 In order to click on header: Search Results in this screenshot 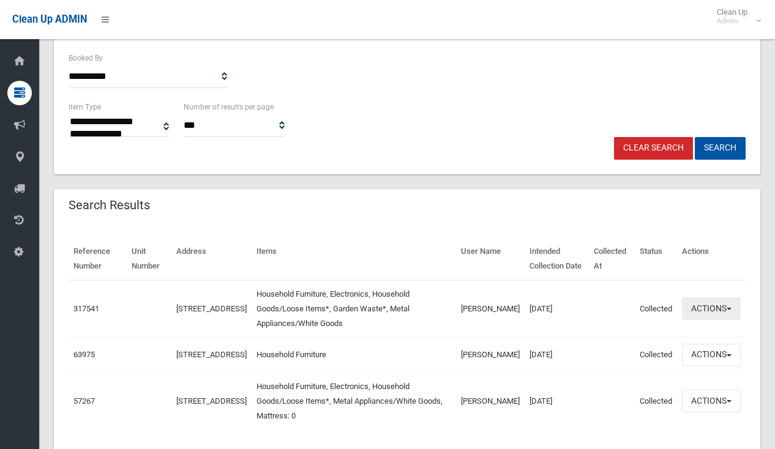, I will do `click(109, 205)`.